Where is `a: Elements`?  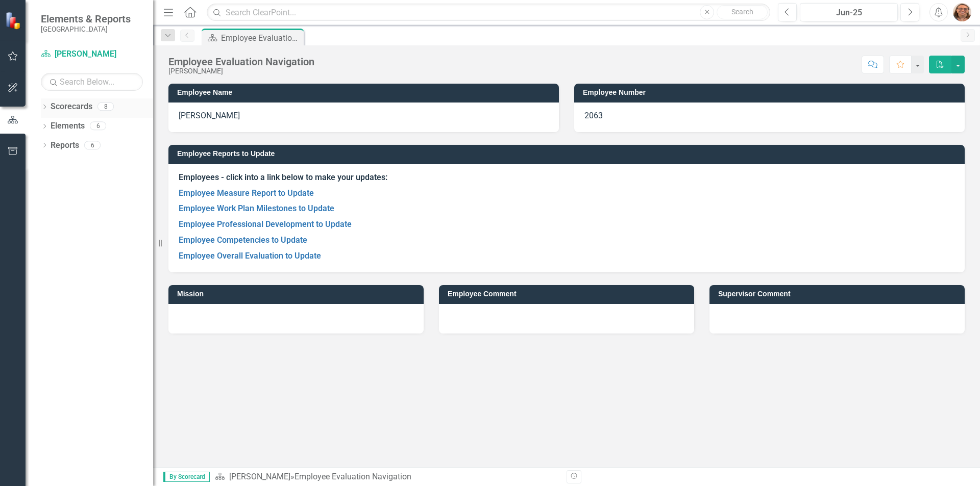
a: Elements is located at coordinates (67, 126).